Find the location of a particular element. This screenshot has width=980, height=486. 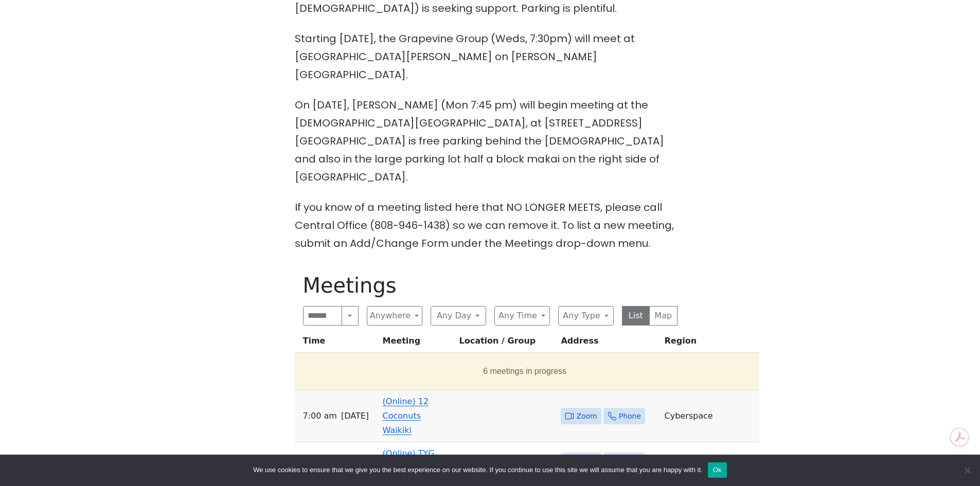

span: No is located at coordinates (967, 470).